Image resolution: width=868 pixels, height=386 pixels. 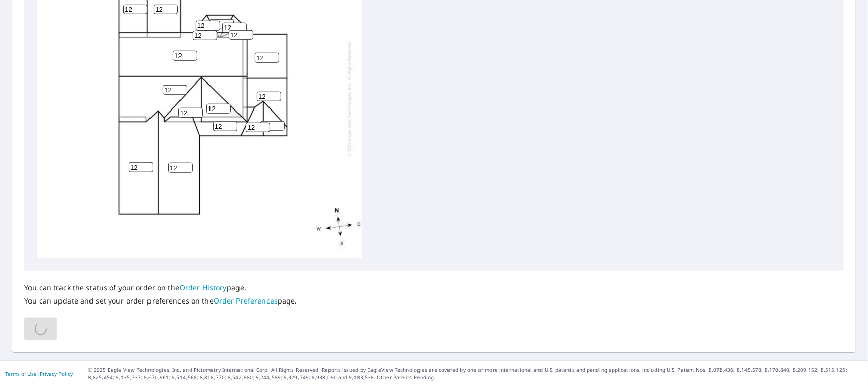 I want to click on a: Order Preferences, so click(x=246, y=301).